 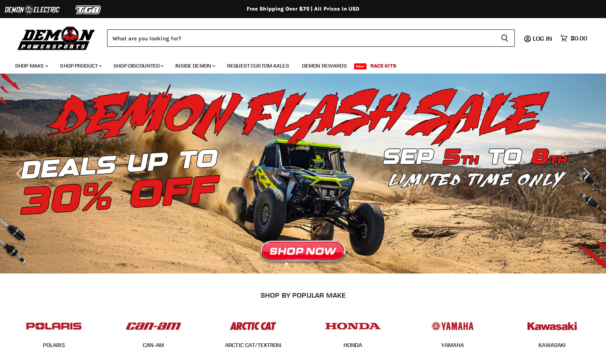 I want to click on img: POPULAR_MAKE_logo_4_4923a504-4bac-4306-a1be-165a52280178.jpg, so click(x=353, y=326).